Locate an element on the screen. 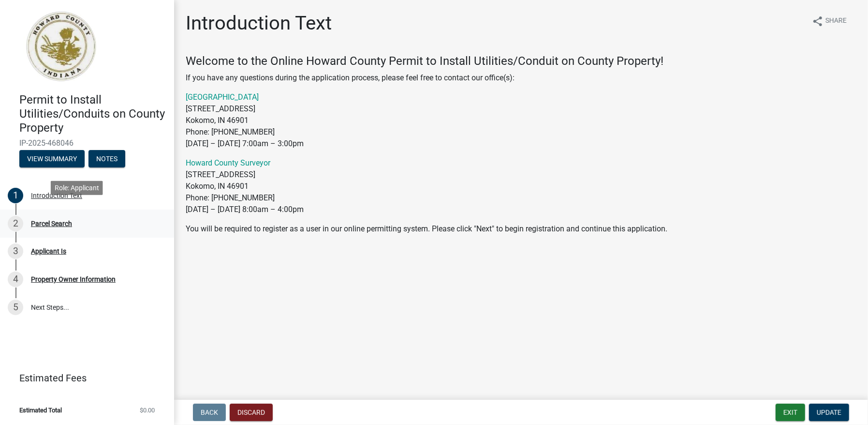 The width and height of the screenshot is (868, 425). a: Estimated Fees is located at coordinates (83, 378).